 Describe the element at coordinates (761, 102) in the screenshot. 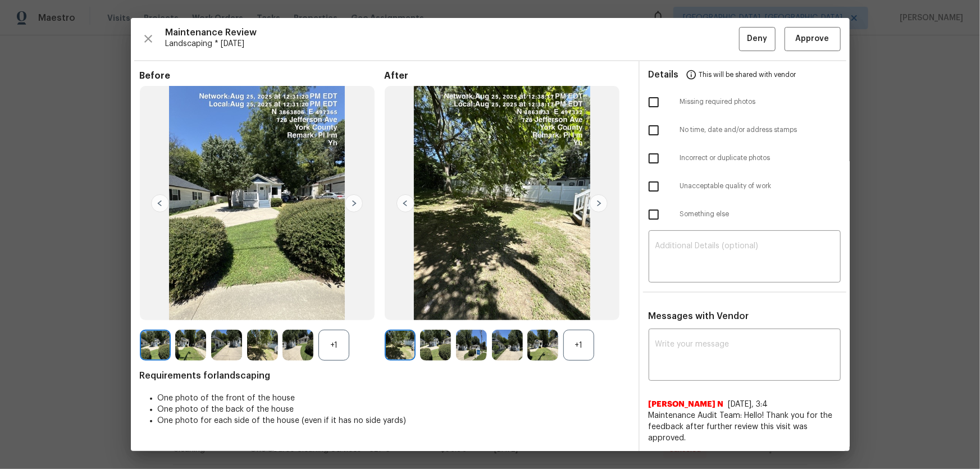

I see `span: Missing required photos` at that location.